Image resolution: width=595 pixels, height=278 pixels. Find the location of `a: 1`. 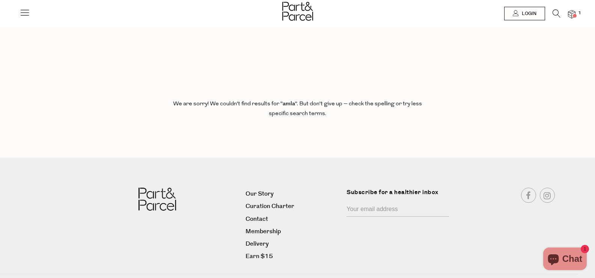

a: 1 is located at coordinates (572, 14).